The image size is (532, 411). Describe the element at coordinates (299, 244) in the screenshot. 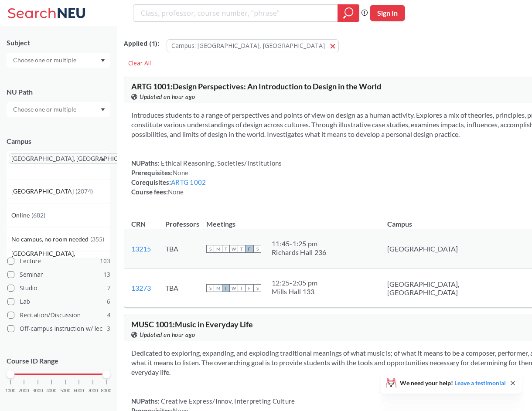

I see `div: 11:45 - 1:25 pm` at that location.